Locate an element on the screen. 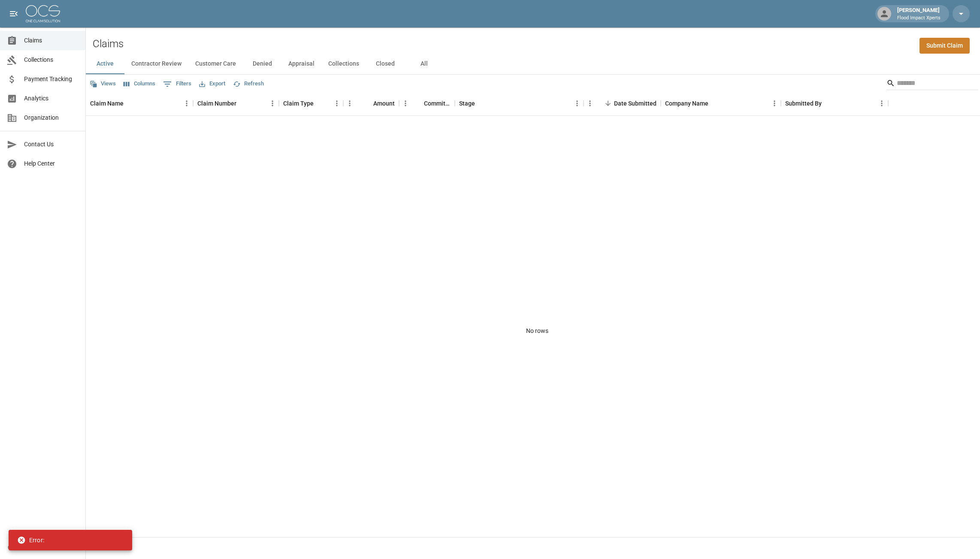 The height and width of the screenshot is (559, 980). span: Organization is located at coordinates (51, 117).